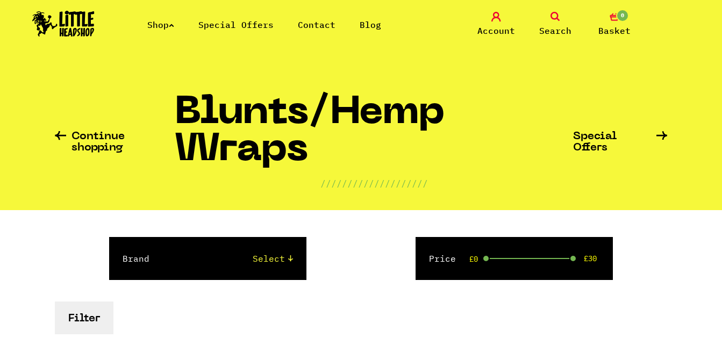  Describe the element at coordinates (136, 259) in the screenshot. I see `label: Brand` at that location.